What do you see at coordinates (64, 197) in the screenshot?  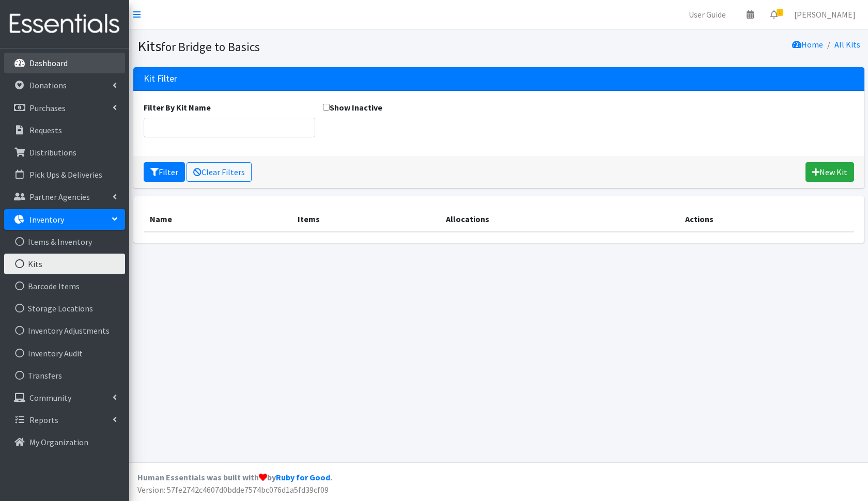 I see `a: Partner Agencies` at bounding box center [64, 197].